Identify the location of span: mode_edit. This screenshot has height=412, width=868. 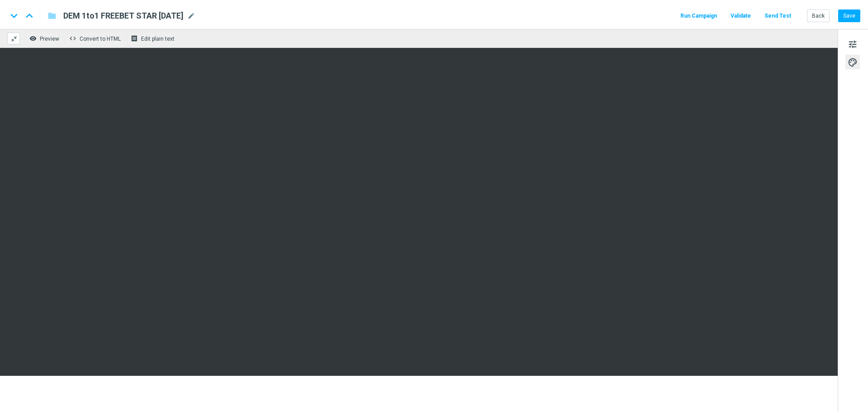
(191, 16).